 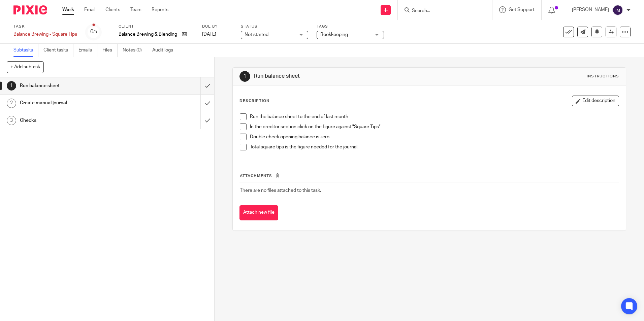 What do you see at coordinates (45, 27) in the screenshot?
I see `label: Task` at bounding box center [45, 27].